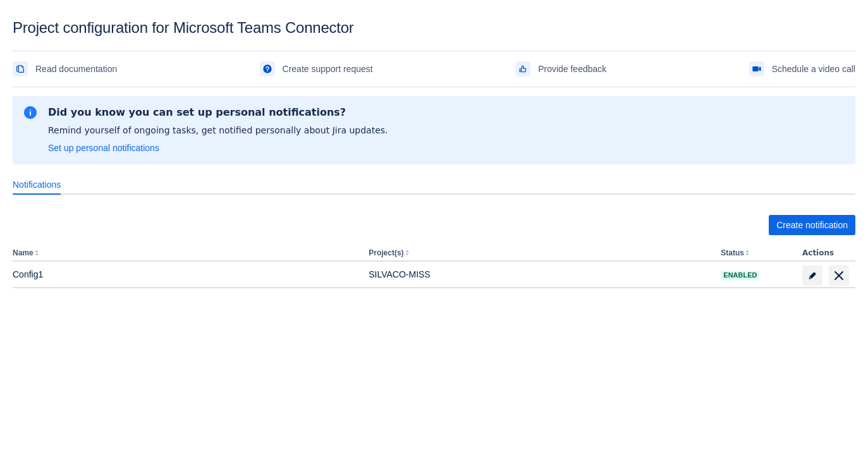  What do you see at coordinates (826, 254) in the screenshot?
I see `th: Actions` at bounding box center [826, 254].